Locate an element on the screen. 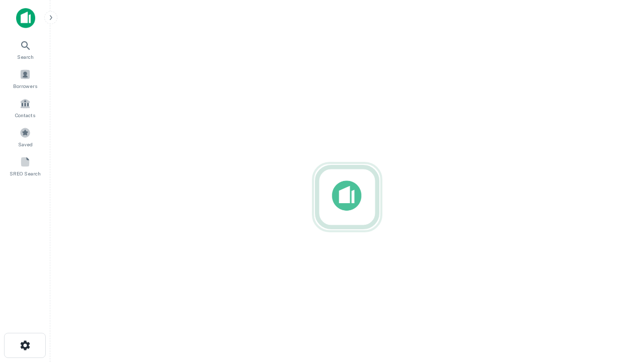 Image resolution: width=644 pixels, height=362 pixels. a: Contacts is located at coordinates (25, 108).